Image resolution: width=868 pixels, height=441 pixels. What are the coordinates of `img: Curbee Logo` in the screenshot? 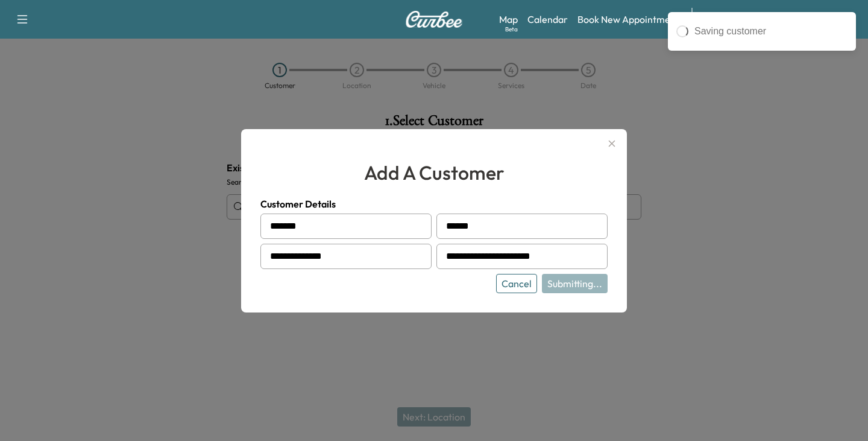 It's located at (434, 20).